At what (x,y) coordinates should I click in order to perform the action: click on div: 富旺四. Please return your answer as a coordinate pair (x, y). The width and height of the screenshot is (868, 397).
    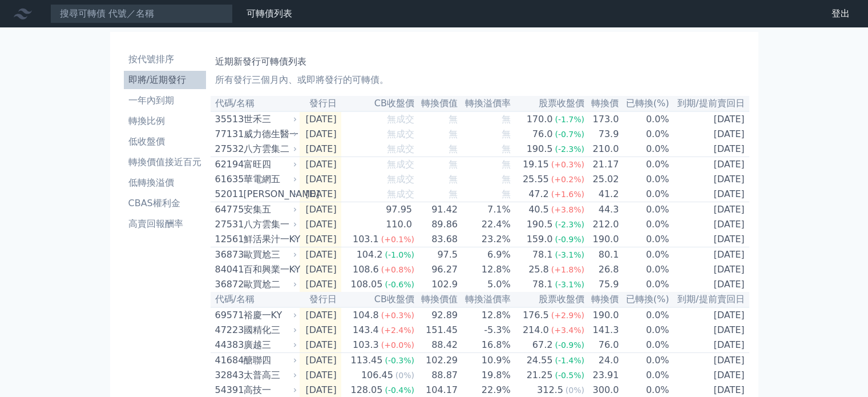
    Looking at the image, I should click on (269, 164).